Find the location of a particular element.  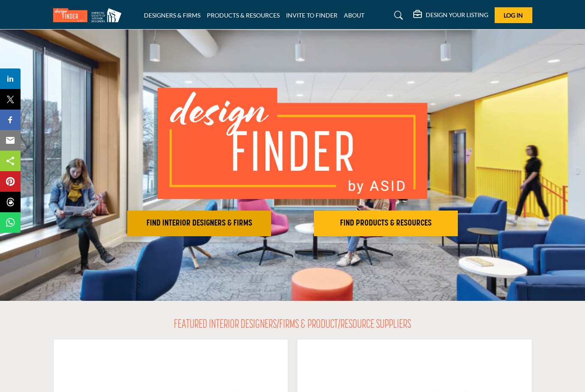

img: Site Logo is located at coordinates (90, 15).